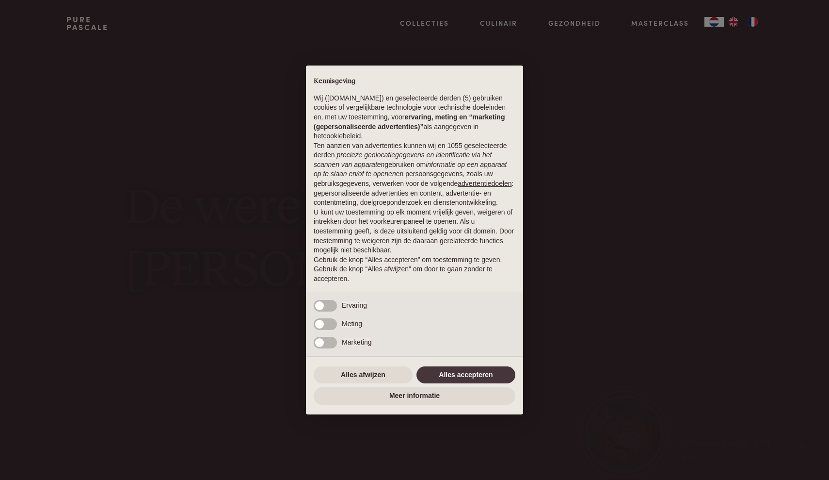 The width and height of the screenshot is (829, 480). What do you see at coordinates (415, 81) in the screenshot?
I see `h2: Kennisgeving` at bounding box center [415, 81].